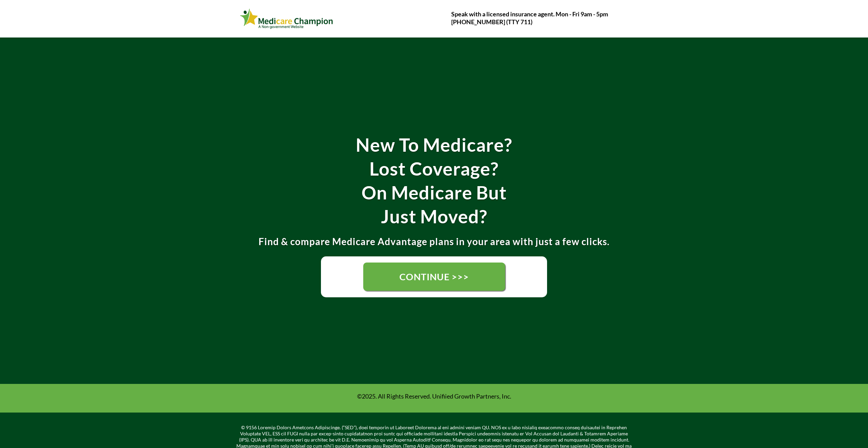 Image resolution: width=868 pixels, height=448 pixels. I want to click on strong: Just Moved?, so click(434, 216).